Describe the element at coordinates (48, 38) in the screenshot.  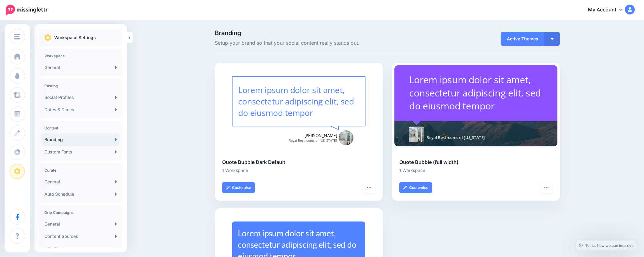
I see `img: settings.png` at that location.